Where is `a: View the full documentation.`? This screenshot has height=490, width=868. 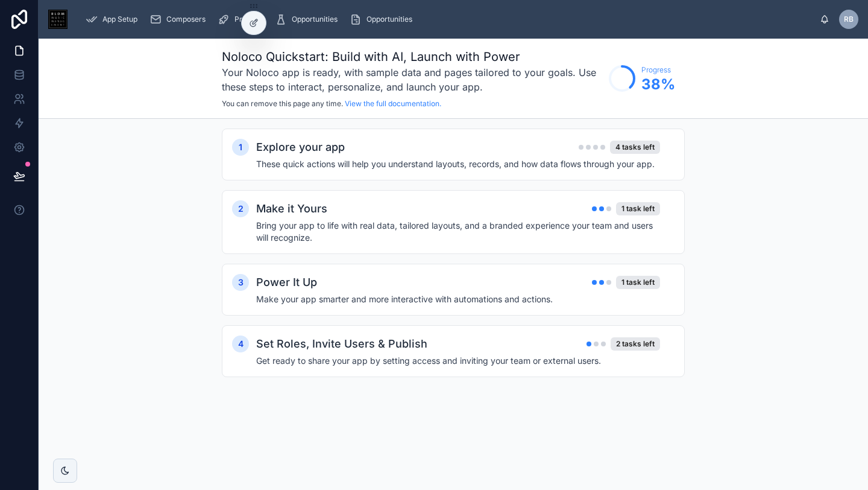 a: View the full documentation. is located at coordinates (393, 103).